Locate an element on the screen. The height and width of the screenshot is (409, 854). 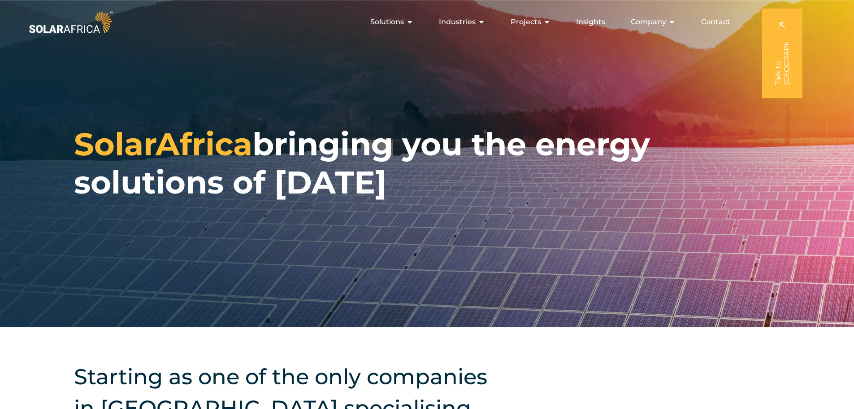
span: Industries is located at coordinates (457, 22).